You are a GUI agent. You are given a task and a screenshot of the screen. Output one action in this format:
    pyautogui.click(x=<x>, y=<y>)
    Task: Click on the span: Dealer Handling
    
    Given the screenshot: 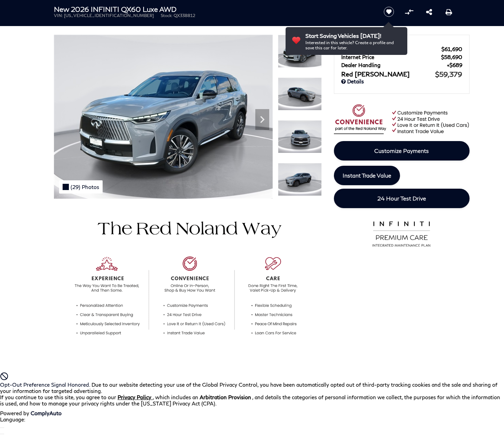 What is the action you would take?
    pyautogui.click(x=394, y=65)
    